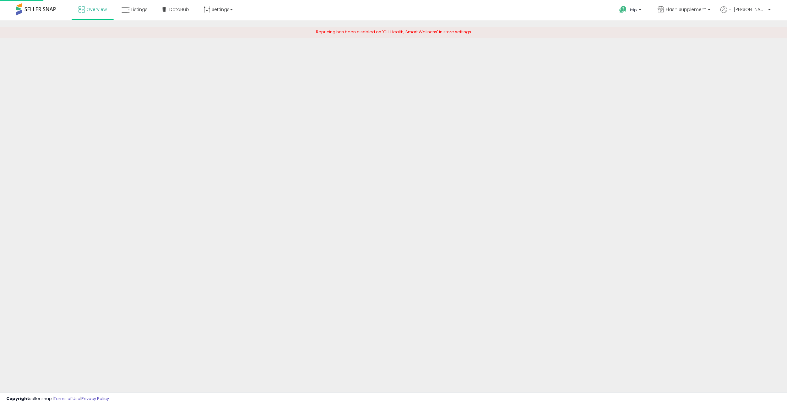 Image resolution: width=787 pixels, height=405 pixels. Describe the element at coordinates (139, 9) in the screenshot. I see `span: Listings` at that location.